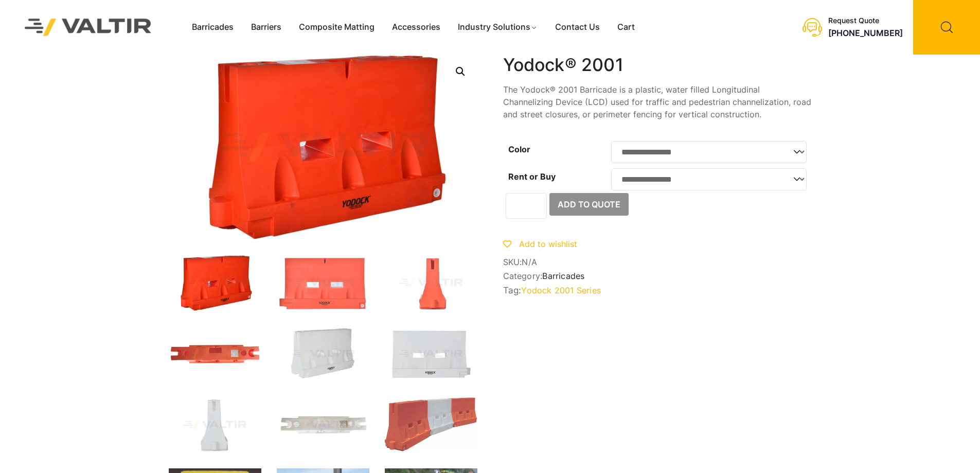 Image resolution: width=980 pixels, height=473 pixels. What do you see at coordinates (561, 290) in the screenshot?
I see `a: Yodock 2001 Series` at bounding box center [561, 290].